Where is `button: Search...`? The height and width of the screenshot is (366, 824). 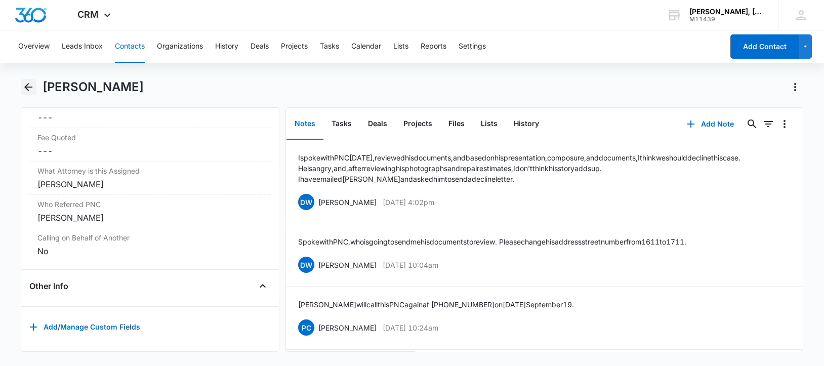 button: Search... is located at coordinates (752, 124).